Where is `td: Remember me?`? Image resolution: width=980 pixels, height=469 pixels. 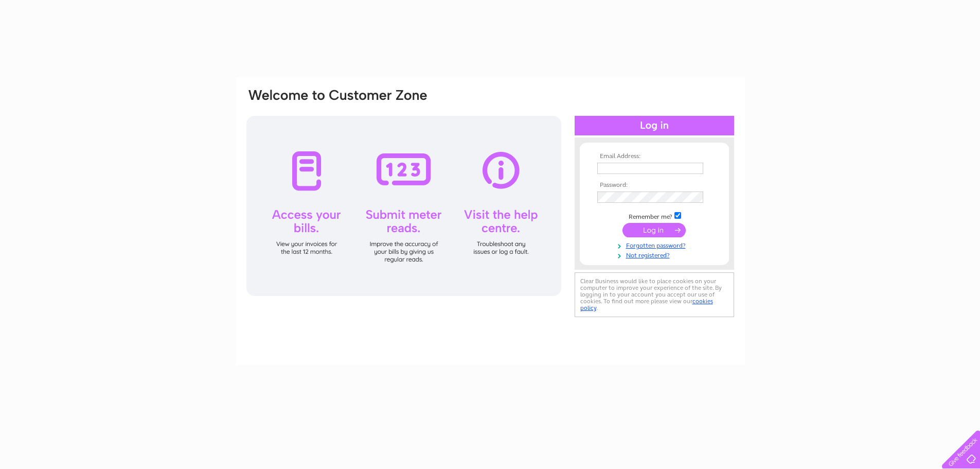 td: Remember me? is located at coordinates (655, 216).